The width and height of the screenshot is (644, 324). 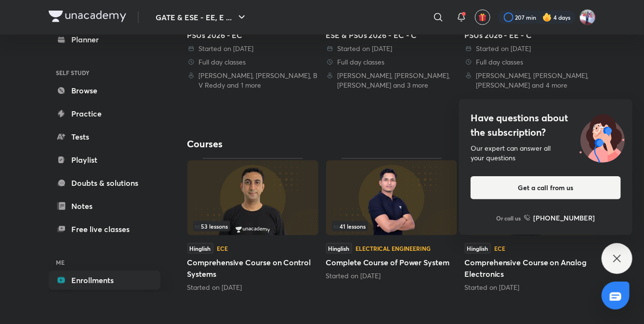 What do you see at coordinates (253, 287) in the screenshot?
I see `div: Started on Jul 31` at bounding box center [253, 287].